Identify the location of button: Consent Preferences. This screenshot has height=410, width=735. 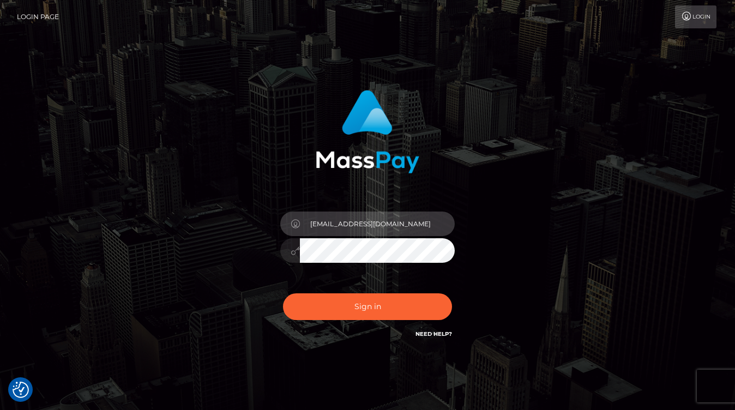
(21, 390).